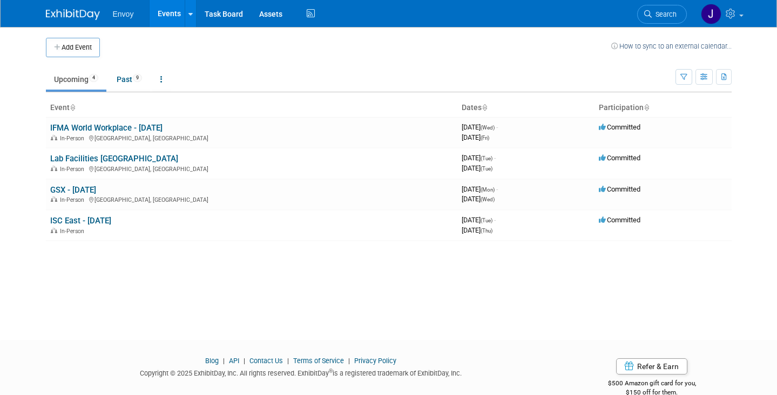  I want to click on span: Search, so click(664, 14).